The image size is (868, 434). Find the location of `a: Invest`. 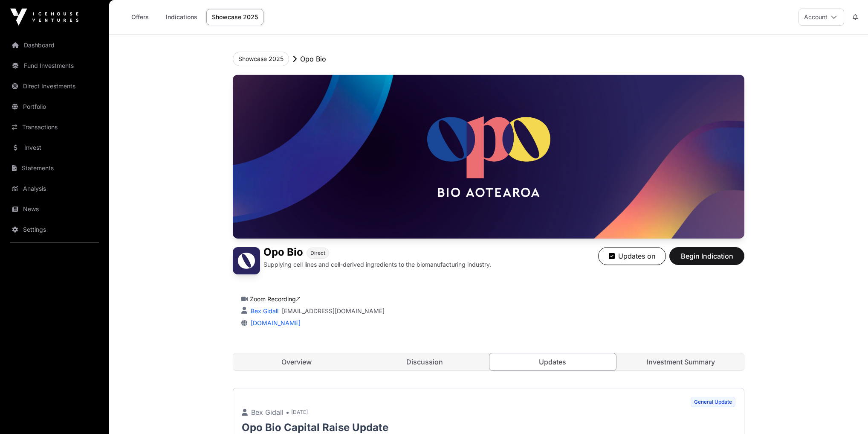

a: Invest is located at coordinates (55, 148).